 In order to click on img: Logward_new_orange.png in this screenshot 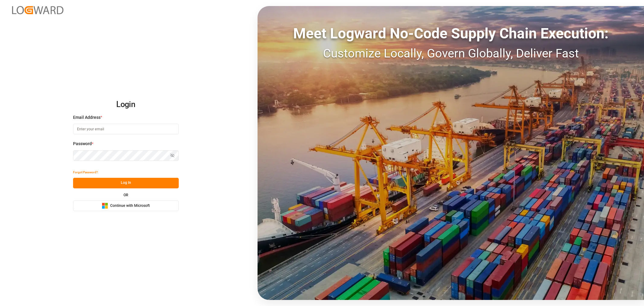, I will do `click(38, 10)`.